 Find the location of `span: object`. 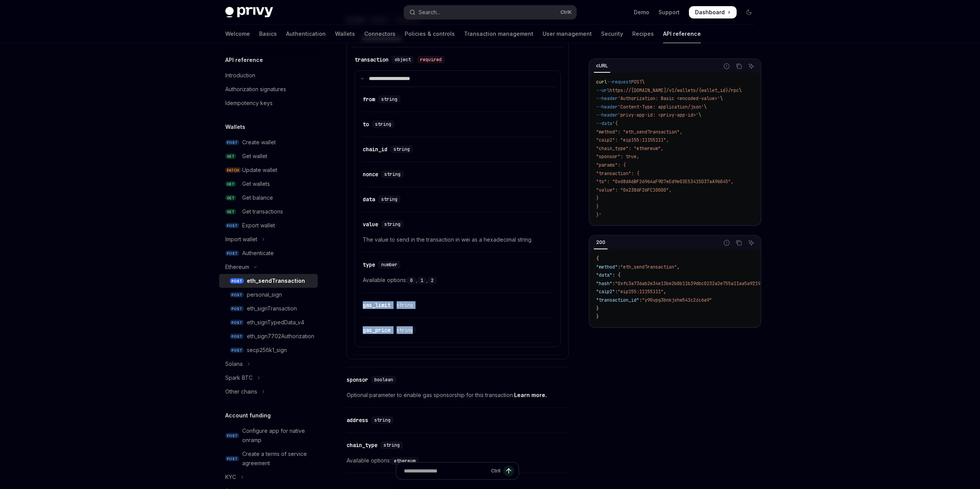

span: object is located at coordinates (403, 60).